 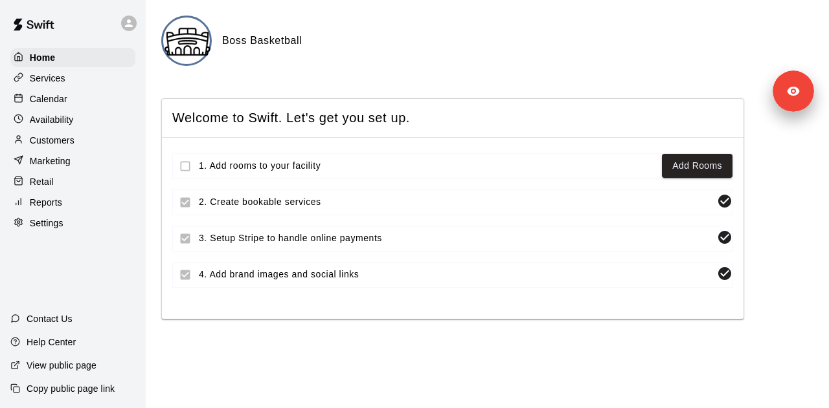 I want to click on p: View public page, so click(x=61, y=366).